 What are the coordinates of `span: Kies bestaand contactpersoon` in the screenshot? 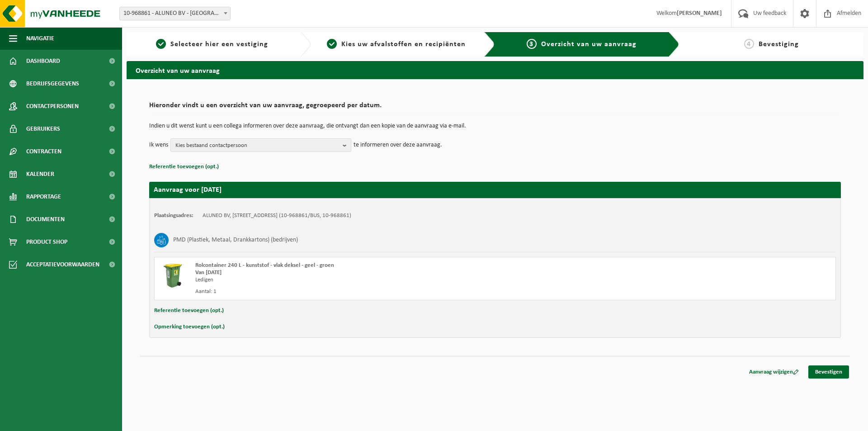 It's located at (257, 146).